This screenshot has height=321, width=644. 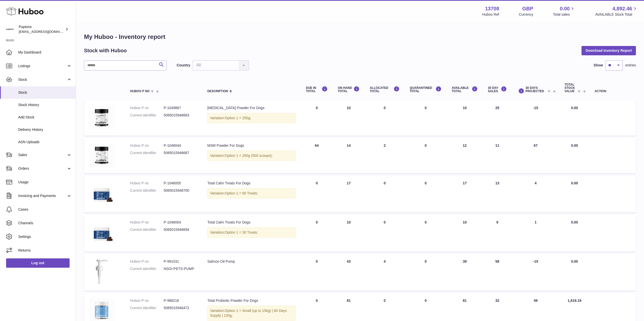 What do you see at coordinates (384, 90) in the screenshot?
I see `div: ALLOCATED Total` at bounding box center [384, 90].